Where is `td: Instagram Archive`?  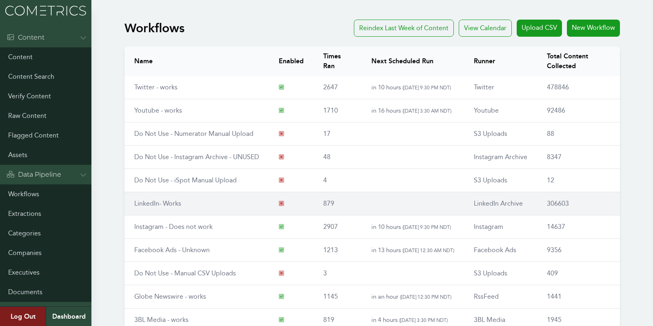
td: Instagram Archive is located at coordinates (501, 157).